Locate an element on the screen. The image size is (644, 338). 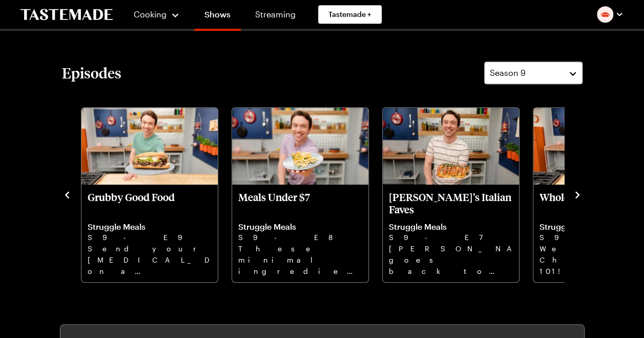
span: Tastemade + is located at coordinates (350, 14).